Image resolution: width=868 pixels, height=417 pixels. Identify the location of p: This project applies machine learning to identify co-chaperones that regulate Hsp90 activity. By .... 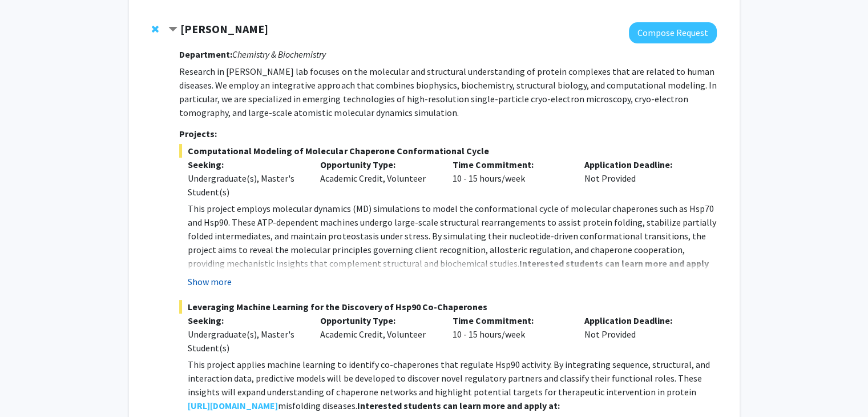
(452, 385).